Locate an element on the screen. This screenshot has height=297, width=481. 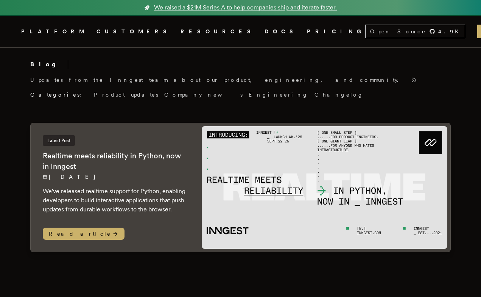
a: PRICING is located at coordinates (336, 31).